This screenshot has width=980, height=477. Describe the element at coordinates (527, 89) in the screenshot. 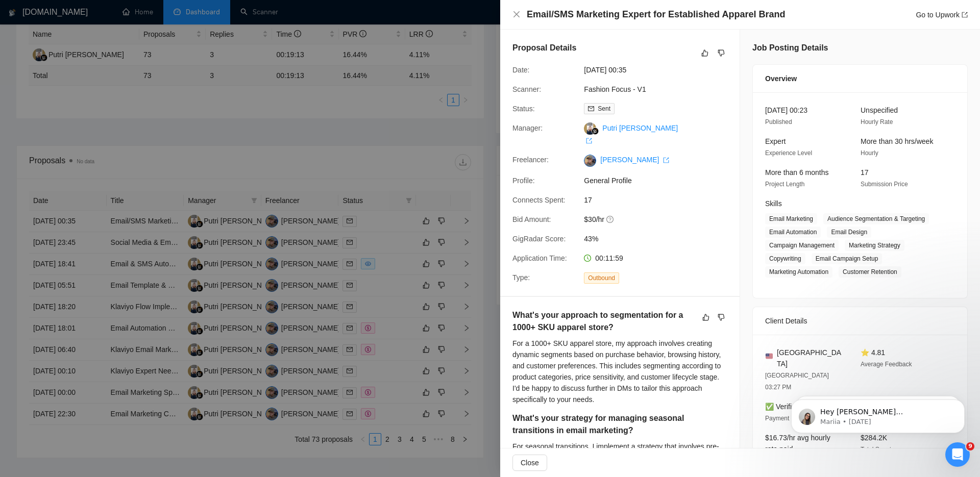

I see `span: Scanner:` at that location.